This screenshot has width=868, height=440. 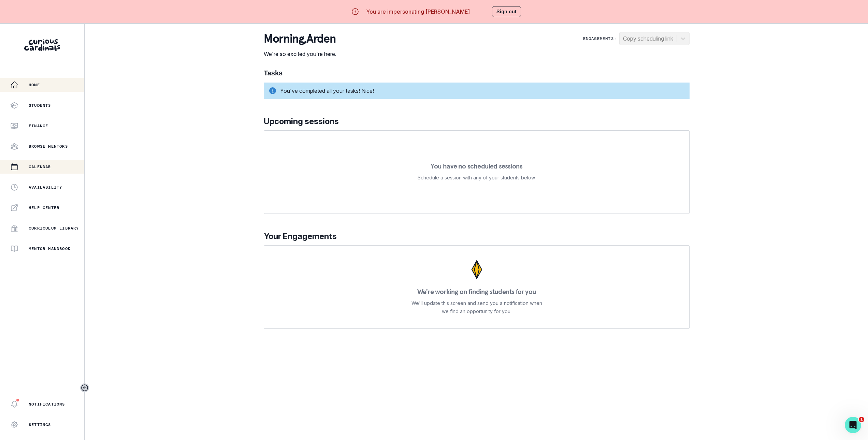 What do you see at coordinates (862, 420) in the screenshot?
I see `span: 1` at bounding box center [862, 420].